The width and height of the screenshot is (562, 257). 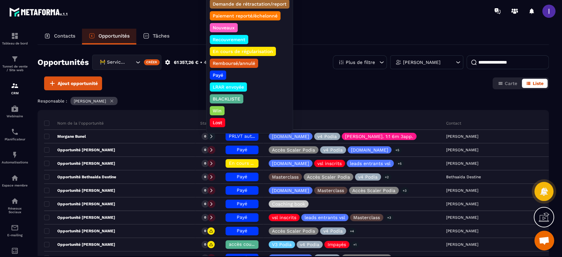 I want to click on span: 🚧 Service Client, so click(x=113, y=62).